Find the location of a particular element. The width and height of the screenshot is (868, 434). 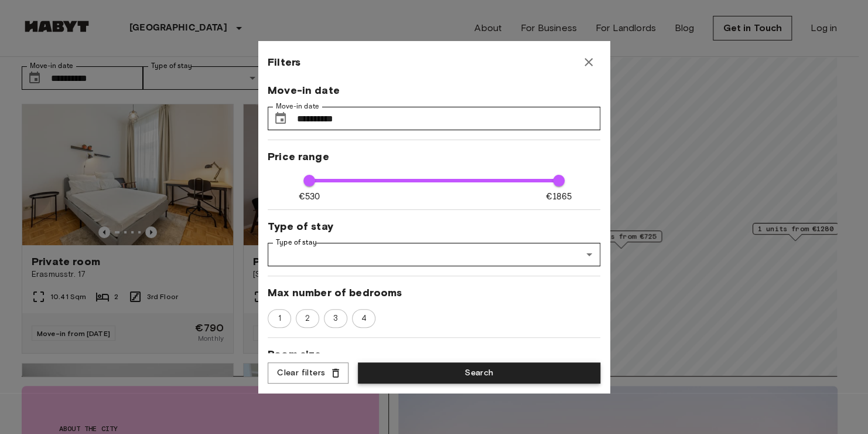

label: Type of stay is located at coordinates (296, 242).